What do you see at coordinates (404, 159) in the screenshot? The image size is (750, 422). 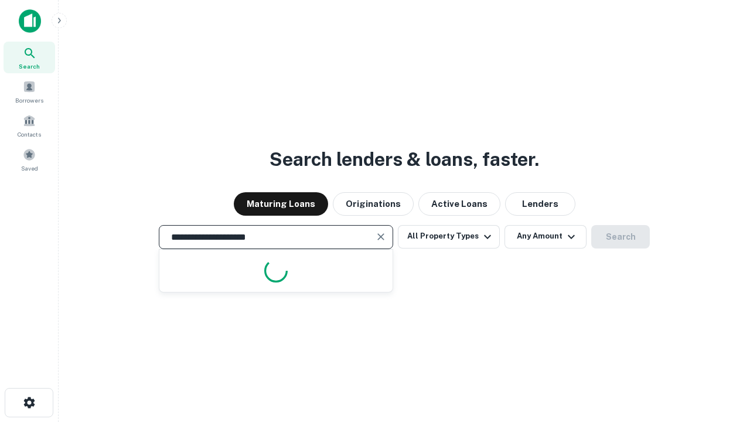 I see `h3: Search lenders & loans, faster.` at bounding box center [404, 159].